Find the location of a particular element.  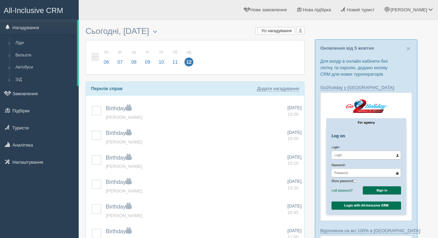

span: Новий турист is located at coordinates (361, 10).